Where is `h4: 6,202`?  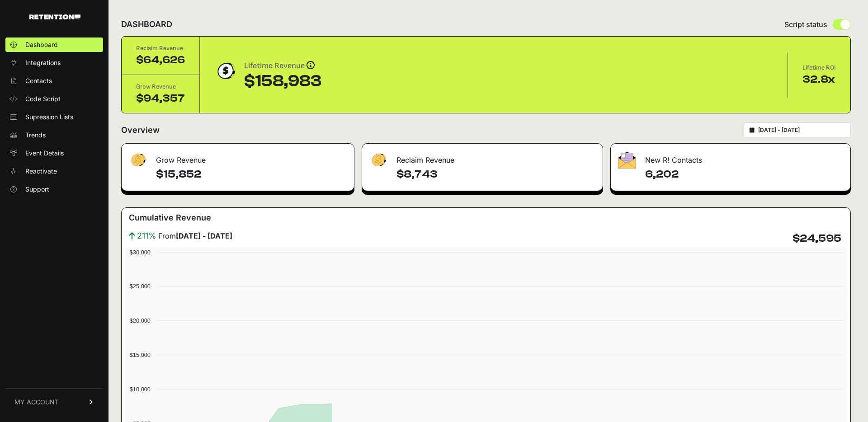 h4: 6,202 is located at coordinates (744, 175).